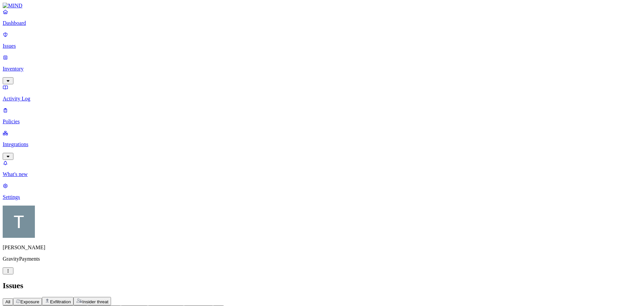  Describe the element at coordinates (60, 301) in the screenshot. I see `span: Exfiltration` at that location.